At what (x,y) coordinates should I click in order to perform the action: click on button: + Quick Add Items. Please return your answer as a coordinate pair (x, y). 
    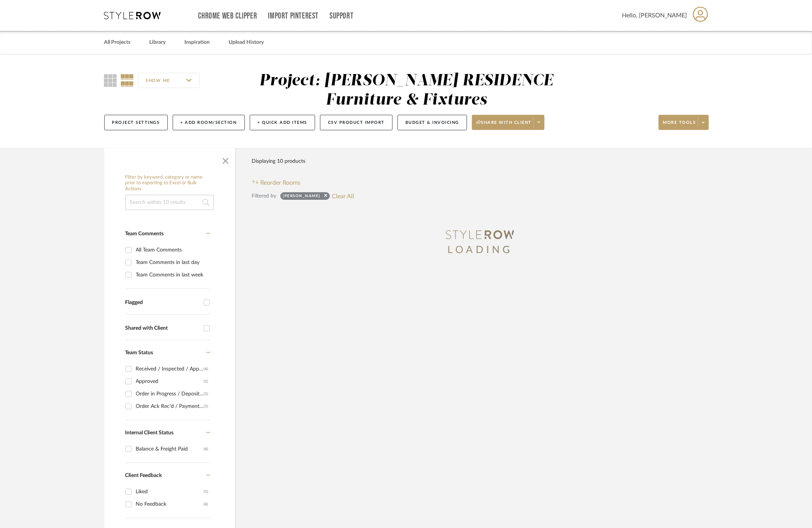
    Looking at the image, I should click on (283, 122).